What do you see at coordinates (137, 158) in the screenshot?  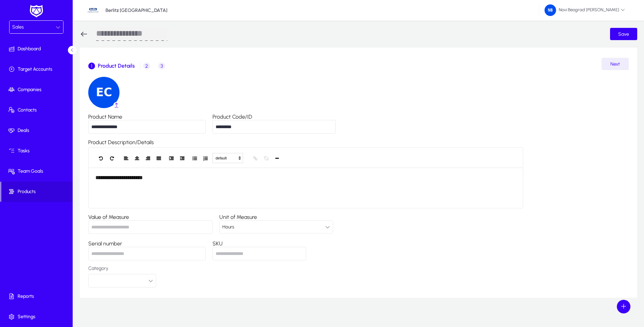 I see `button: Justify Center` at bounding box center [137, 158].